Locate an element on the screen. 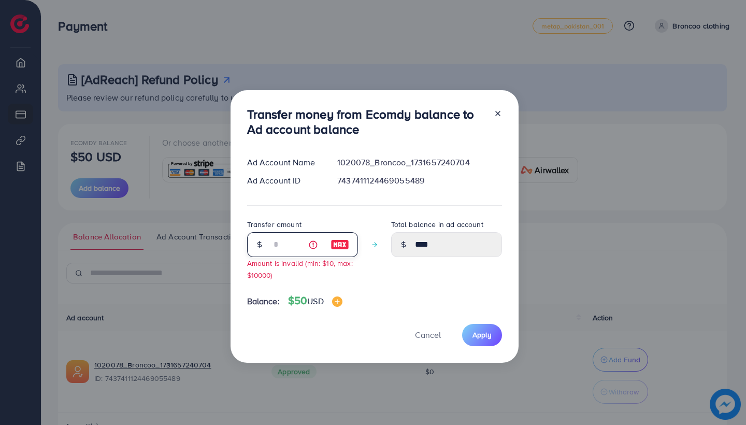  button: Apply is located at coordinates (482, 335).